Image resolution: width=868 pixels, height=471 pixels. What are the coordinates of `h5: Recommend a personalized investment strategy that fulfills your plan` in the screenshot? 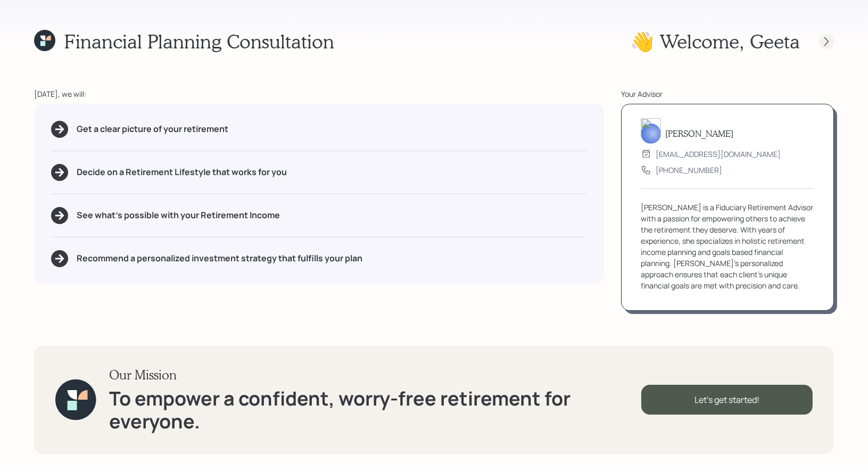 It's located at (219, 258).